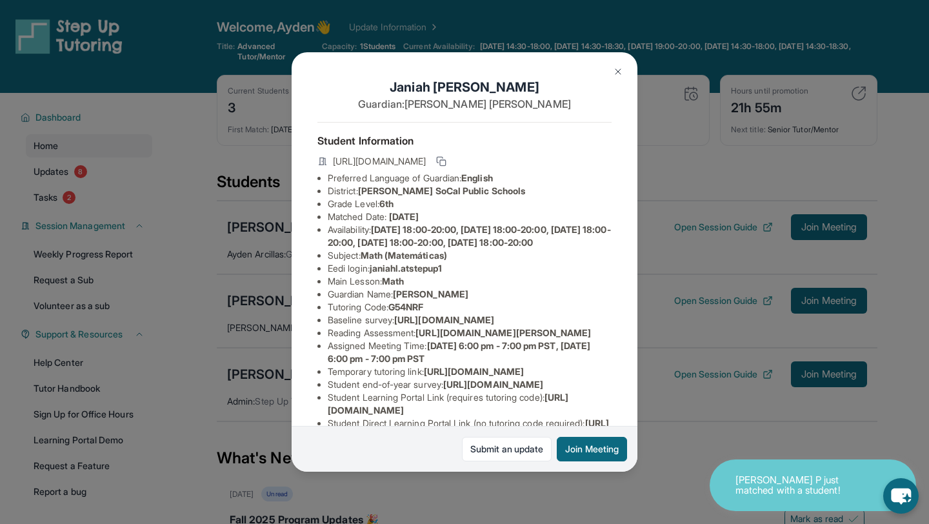 The height and width of the screenshot is (524, 929). What do you see at coordinates (469, 281) in the screenshot?
I see `li: Main Lesson :` at bounding box center [469, 281].